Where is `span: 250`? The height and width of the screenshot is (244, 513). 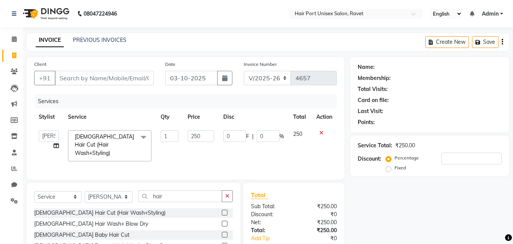 span: 250 is located at coordinates (298, 134).